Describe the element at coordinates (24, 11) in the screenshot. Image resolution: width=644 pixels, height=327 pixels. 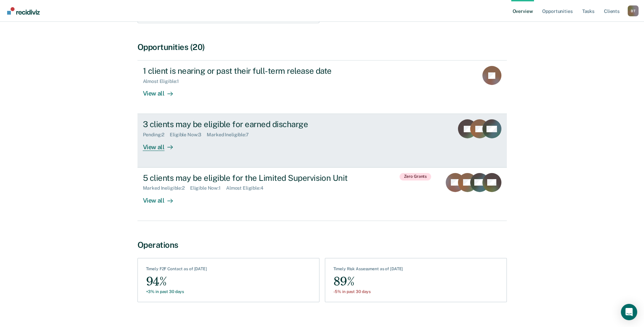
I see `img: Recidiviz` at that location.